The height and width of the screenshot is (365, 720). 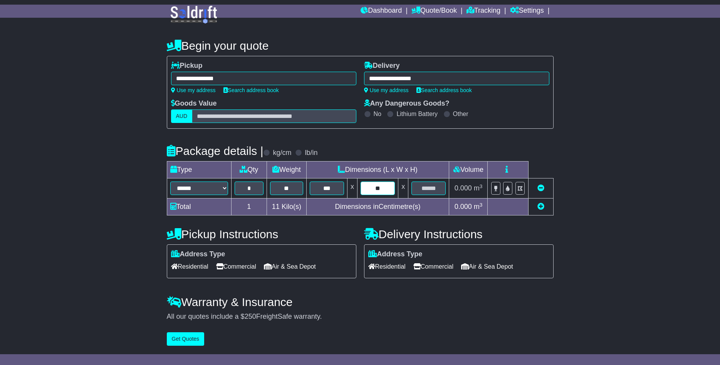 What do you see at coordinates (199, 207) in the screenshot?
I see `td: Total` at bounding box center [199, 207].